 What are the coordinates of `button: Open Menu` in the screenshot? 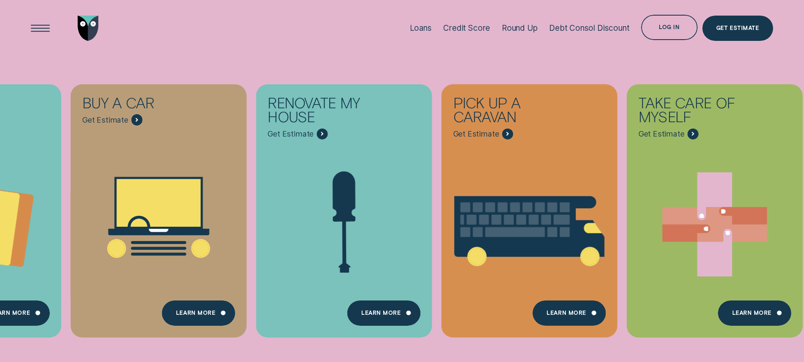 It's located at (41, 28).